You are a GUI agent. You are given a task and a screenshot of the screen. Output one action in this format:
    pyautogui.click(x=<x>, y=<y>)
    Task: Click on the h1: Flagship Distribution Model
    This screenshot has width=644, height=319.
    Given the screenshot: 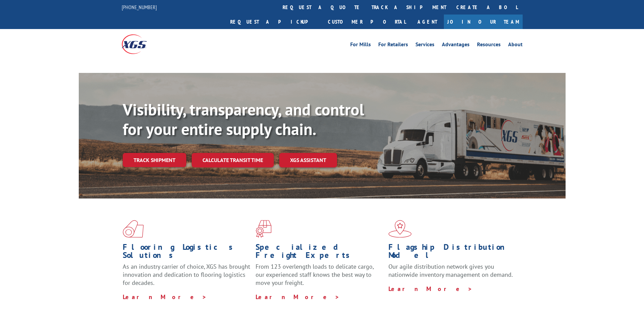 What is the action you would take?
    pyautogui.click(x=452, y=253)
    